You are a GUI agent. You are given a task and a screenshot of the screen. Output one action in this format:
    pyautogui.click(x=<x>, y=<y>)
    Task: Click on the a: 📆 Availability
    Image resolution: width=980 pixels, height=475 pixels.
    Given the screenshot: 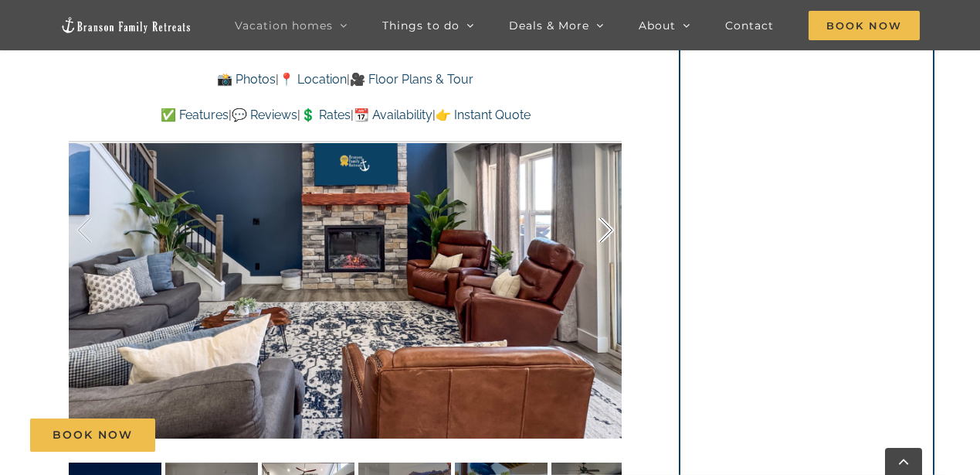 What is the action you would take?
    pyautogui.click(x=393, y=114)
    